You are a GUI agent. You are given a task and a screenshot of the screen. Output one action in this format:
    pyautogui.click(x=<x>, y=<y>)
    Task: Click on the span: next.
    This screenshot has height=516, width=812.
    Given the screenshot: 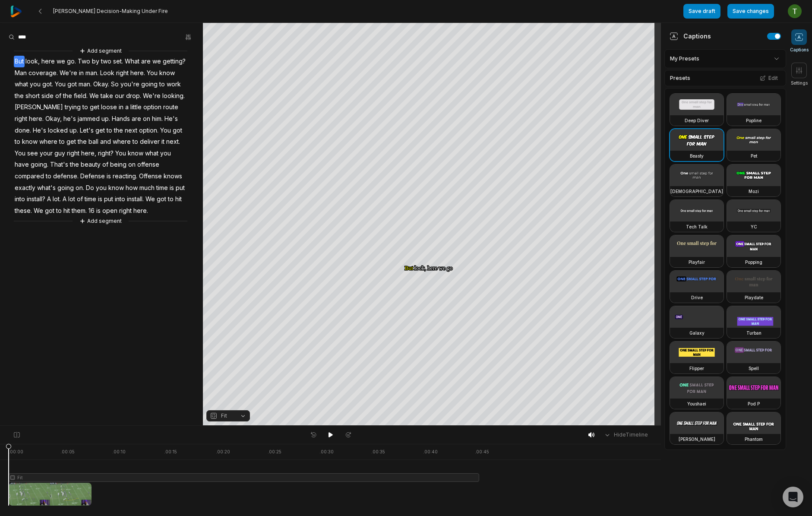 What is the action you would take?
    pyautogui.click(x=173, y=142)
    